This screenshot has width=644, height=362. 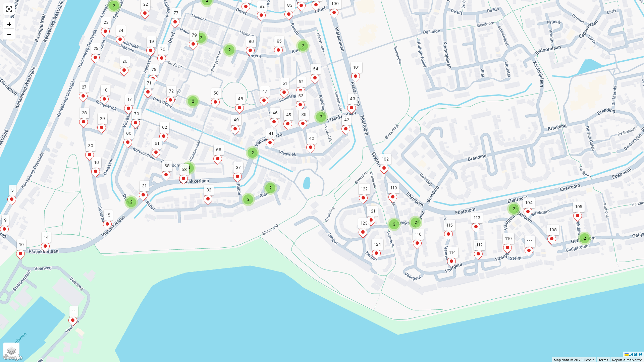 I want to click on a: Exit Fullscreen, so click(x=9, y=9).